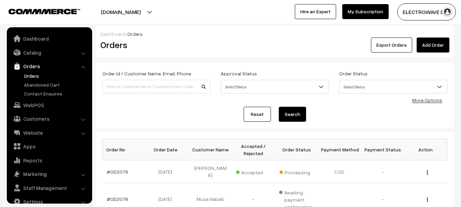  I want to click on th: Order No, so click(124, 150).